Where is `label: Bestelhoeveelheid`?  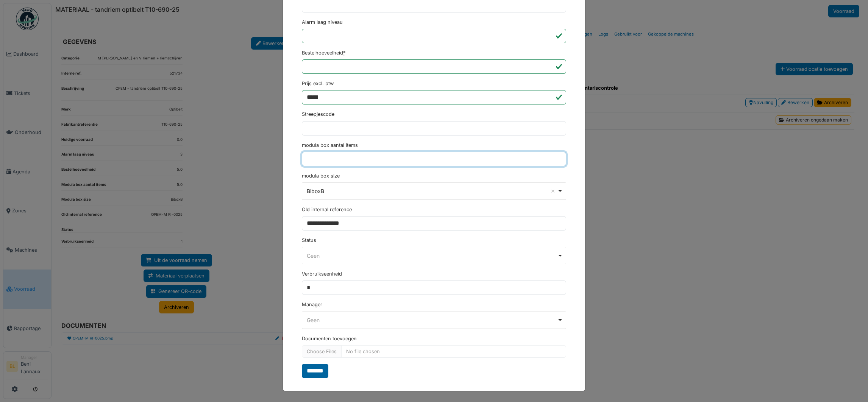
label: Bestelhoeveelheid is located at coordinates (323, 53).